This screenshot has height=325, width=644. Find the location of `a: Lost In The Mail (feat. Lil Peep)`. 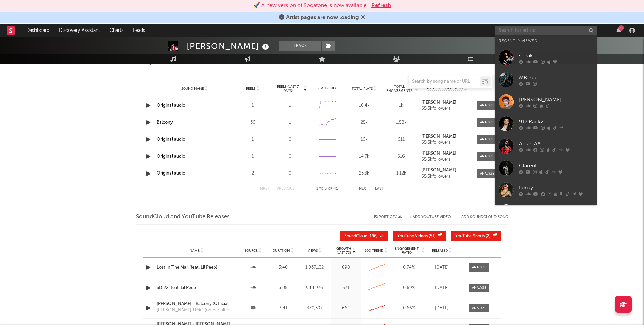

a: Lost In The Mail (feat. Lil Peep) is located at coordinates (197, 268).